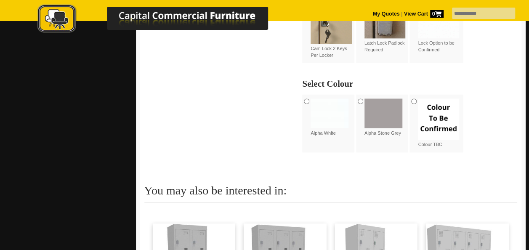 The image size is (529, 250). What do you see at coordinates (331, 27) in the screenshot?
I see `img: Cam Lock 2 Keys Per Locker` at bounding box center [331, 27].